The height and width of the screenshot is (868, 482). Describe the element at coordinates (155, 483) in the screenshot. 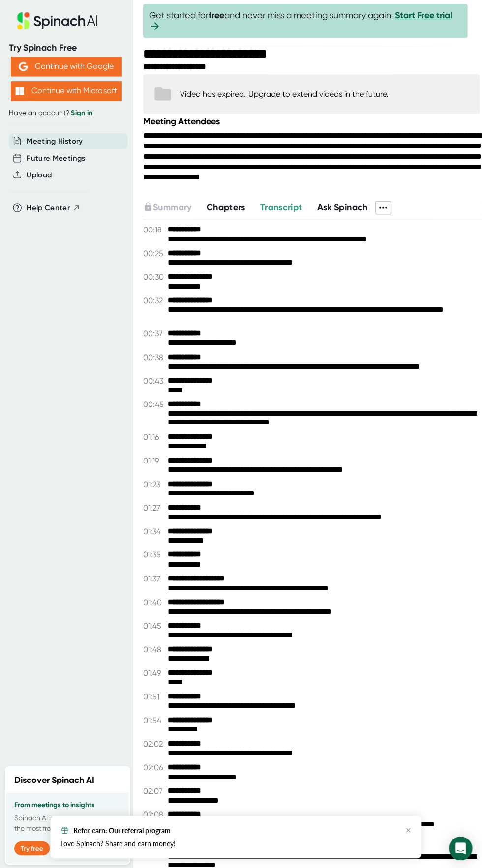

I see `span: 01:23` at that location.